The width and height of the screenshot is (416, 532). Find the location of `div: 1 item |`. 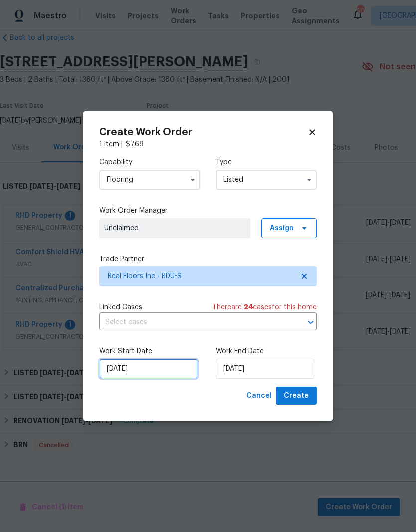

div: 1 item | is located at coordinates (208, 144).